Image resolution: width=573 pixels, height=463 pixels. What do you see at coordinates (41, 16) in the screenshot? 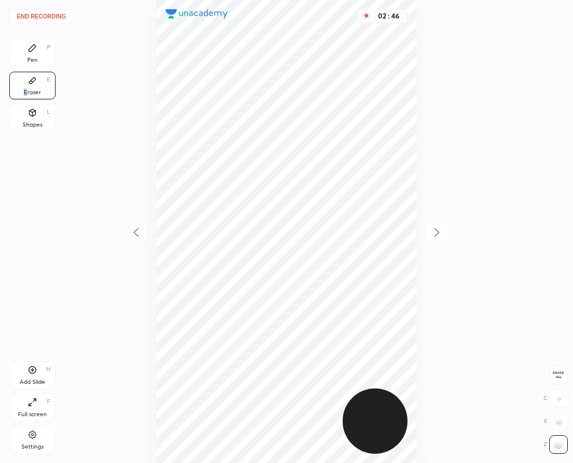
I see `button: End recording` at bounding box center [41, 16].